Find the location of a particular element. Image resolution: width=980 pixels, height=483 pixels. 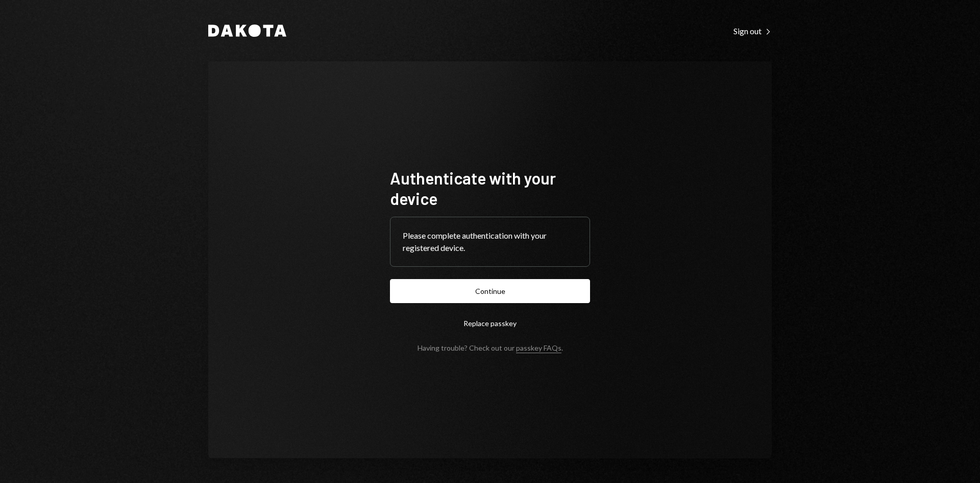

div: Having trouble? Check out our . is located at coordinates (490, 347).